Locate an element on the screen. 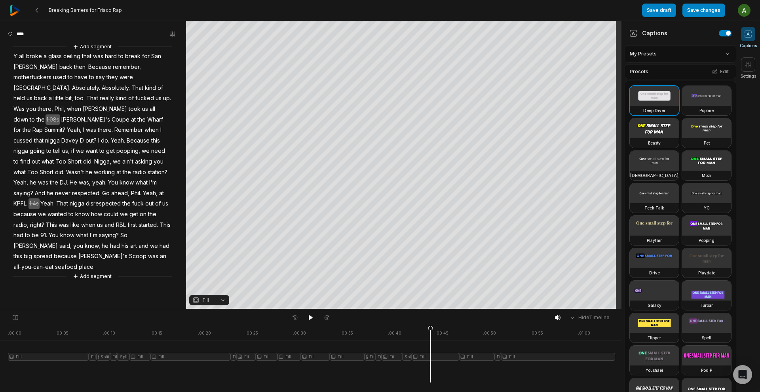 The width and height of the screenshot is (760, 392). button: Settings is located at coordinates (748, 68).